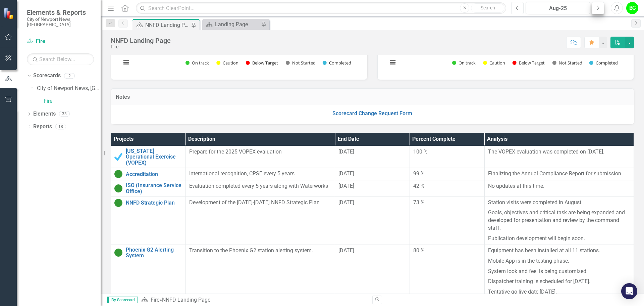  Describe the element at coordinates (372, 113) in the screenshot. I see `a: Scorecard Change Request Form` at that location.